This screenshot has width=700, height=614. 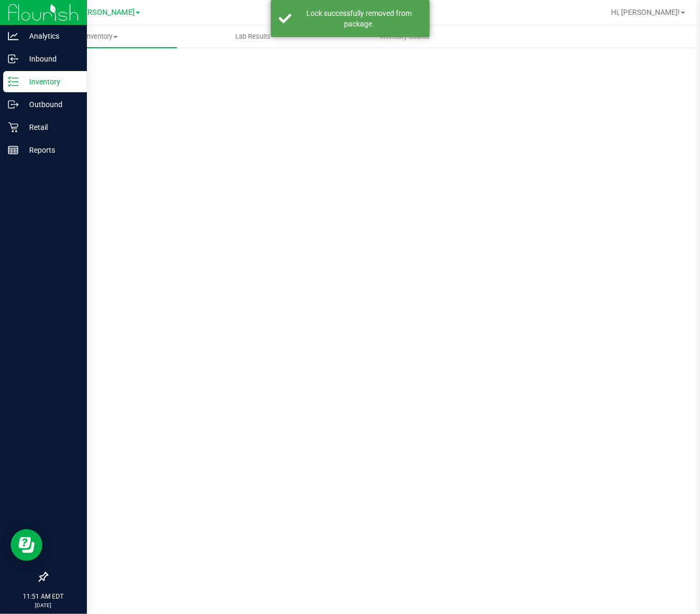 I want to click on inline-svg: Reports, so click(x=13, y=150).